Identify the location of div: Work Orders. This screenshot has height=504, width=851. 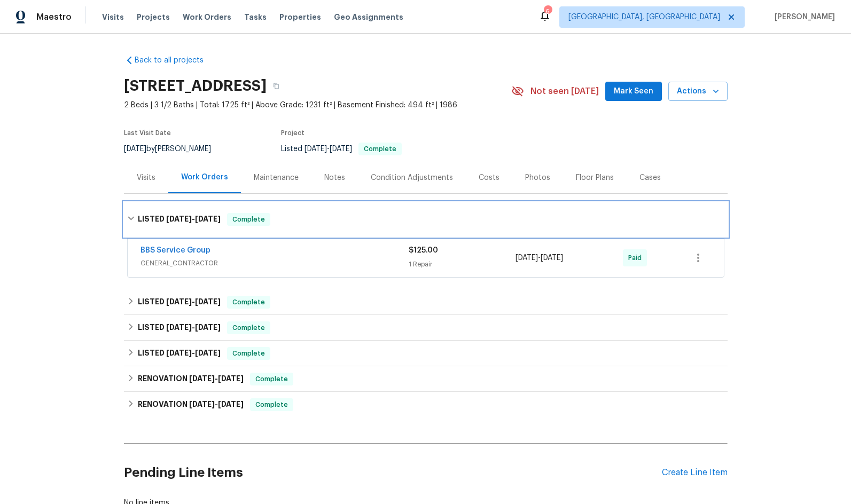
(205, 177).